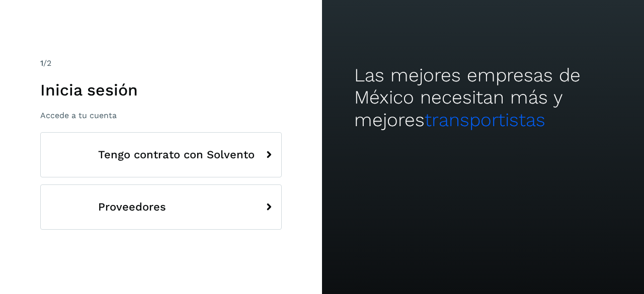  Describe the element at coordinates (161, 207) in the screenshot. I see `button: Proveedores` at that location.